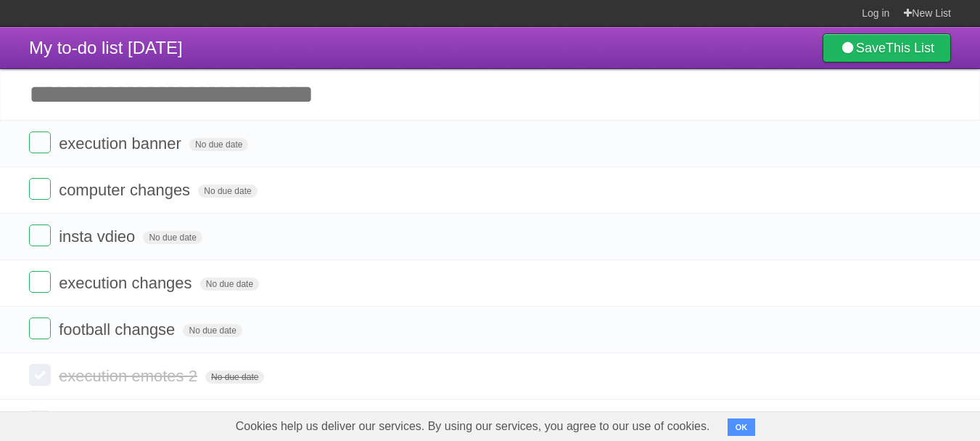  What do you see at coordinates (127, 282) in the screenshot?
I see `span: execution changes` at bounding box center [127, 282].